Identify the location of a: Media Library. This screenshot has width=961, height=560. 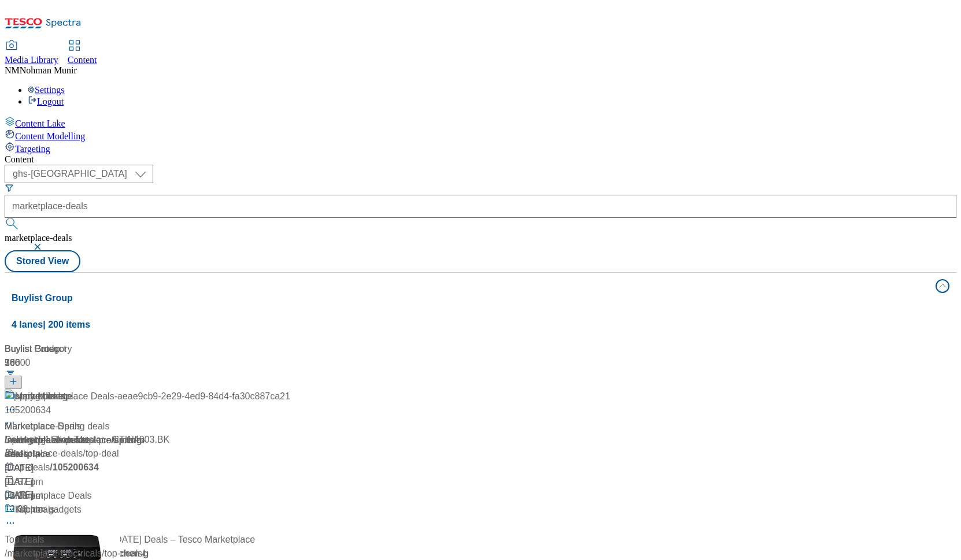
(31, 53).